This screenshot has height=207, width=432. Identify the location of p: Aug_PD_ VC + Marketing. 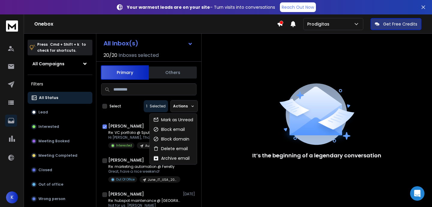
(160, 145).